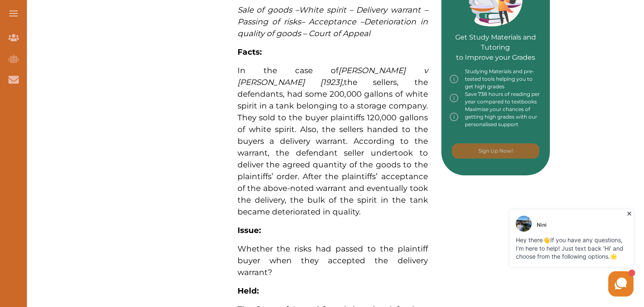 This screenshot has width=644, height=307. What do you see at coordinates (389, 10) in the screenshot?
I see `span: – Delivery warrant –` at bounding box center [389, 10].